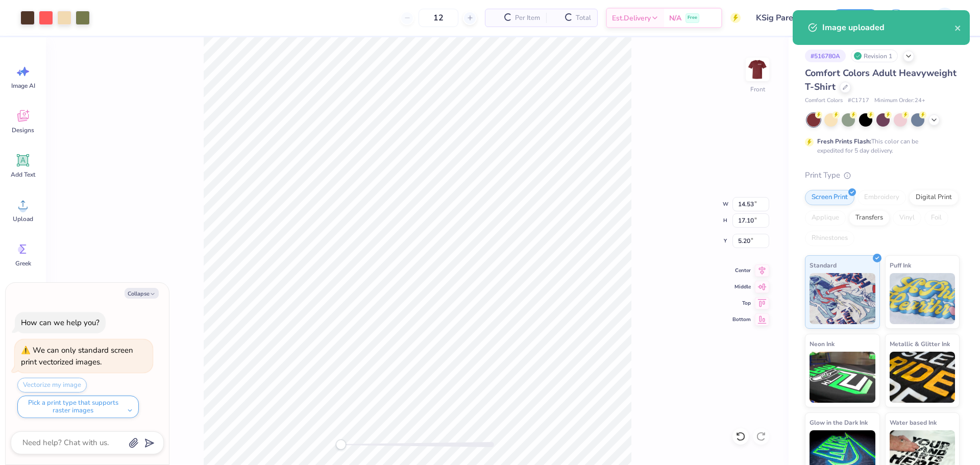 Image resolution: width=980 pixels, height=465 pixels. I want to click on span: Top, so click(741, 303).